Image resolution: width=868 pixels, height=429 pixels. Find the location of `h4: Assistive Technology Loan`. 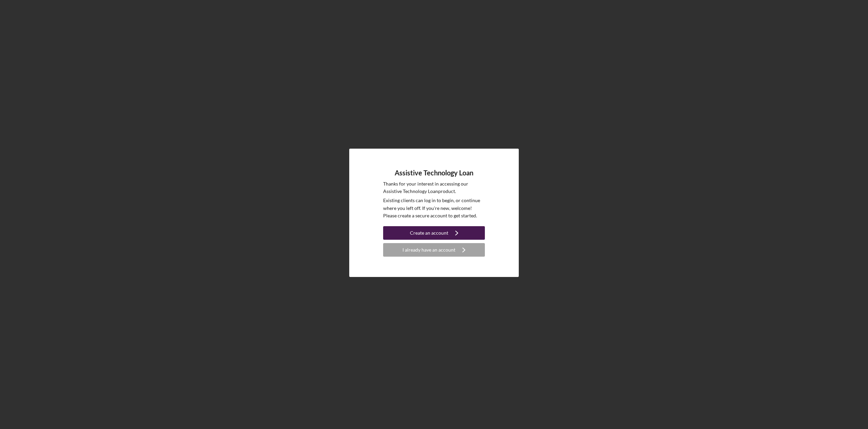

h4: Assistive Technology Loan is located at coordinates (434, 173).